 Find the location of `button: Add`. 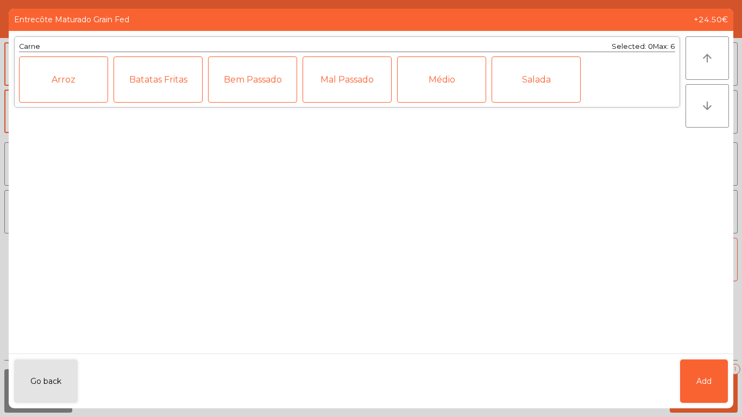

button: Add is located at coordinates (704, 381).